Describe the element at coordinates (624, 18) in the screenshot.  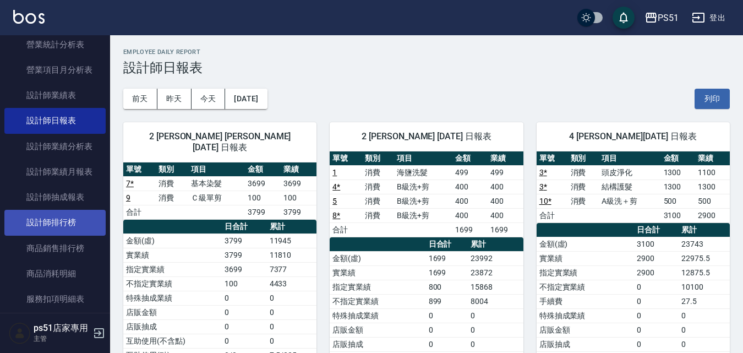
I see `button: save` at that location.